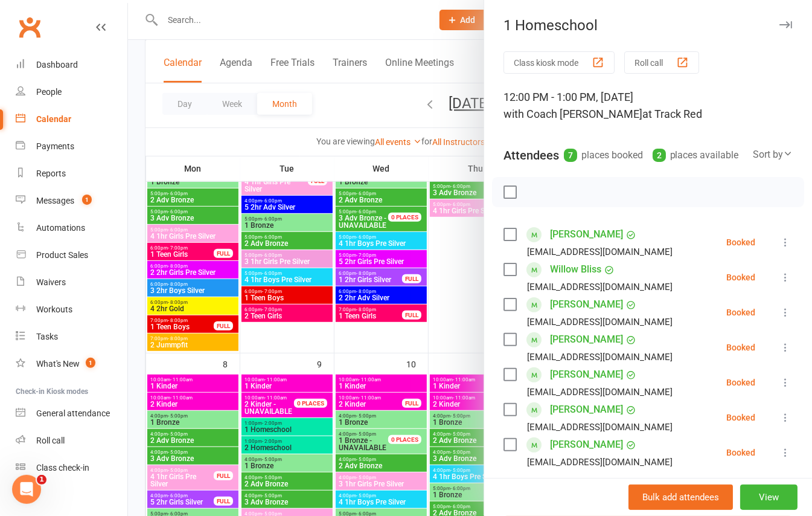 Image resolution: width=812 pixels, height=516 pixels. I want to click on div: People, so click(49, 92).